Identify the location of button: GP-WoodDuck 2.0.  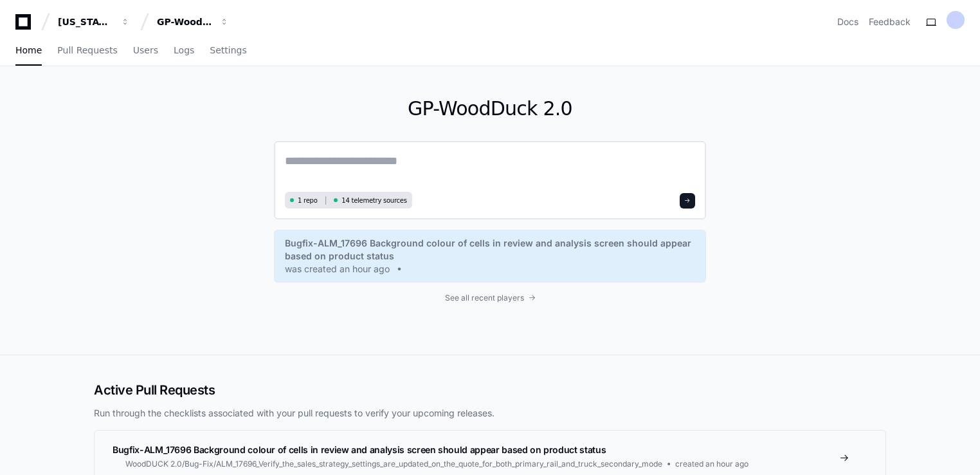
(193, 21).